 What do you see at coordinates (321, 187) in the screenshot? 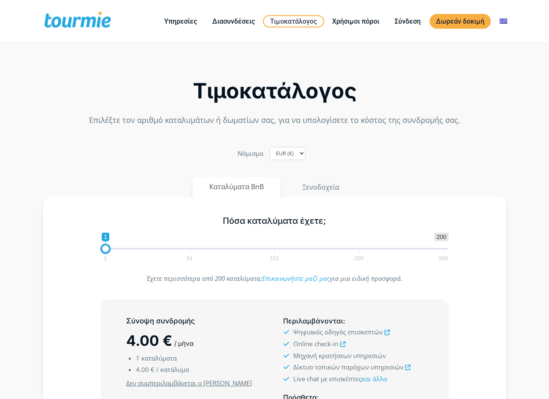
I see `button: Ξενοδοχεία` at bounding box center [321, 187].